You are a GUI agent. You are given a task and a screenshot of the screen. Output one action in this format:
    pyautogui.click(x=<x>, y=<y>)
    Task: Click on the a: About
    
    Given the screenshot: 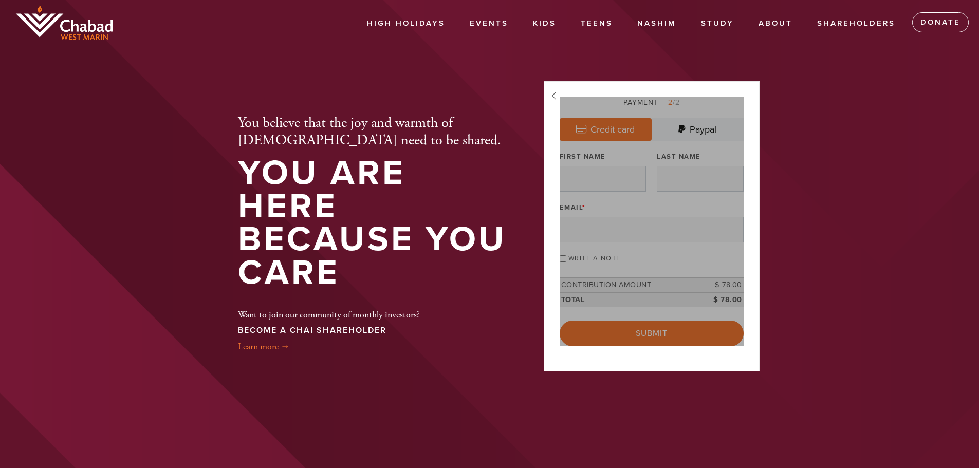 What is the action you would take?
    pyautogui.click(x=776, y=24)
    